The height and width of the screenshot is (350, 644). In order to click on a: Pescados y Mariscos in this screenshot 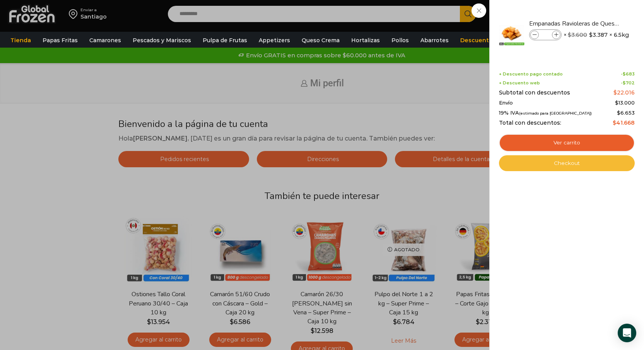, I will do `click(162, 40)`.